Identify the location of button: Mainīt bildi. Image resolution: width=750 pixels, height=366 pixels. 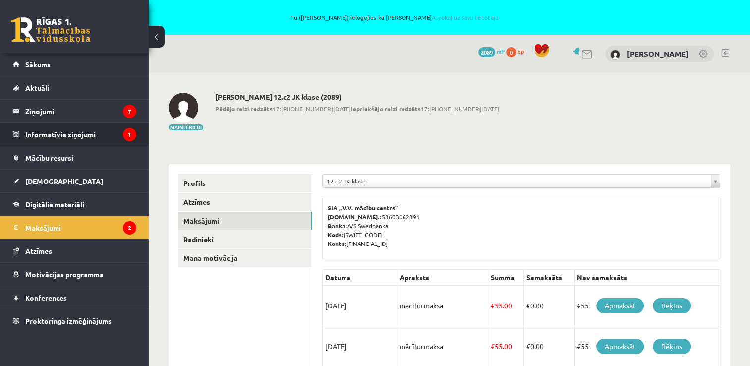
(186, 127).